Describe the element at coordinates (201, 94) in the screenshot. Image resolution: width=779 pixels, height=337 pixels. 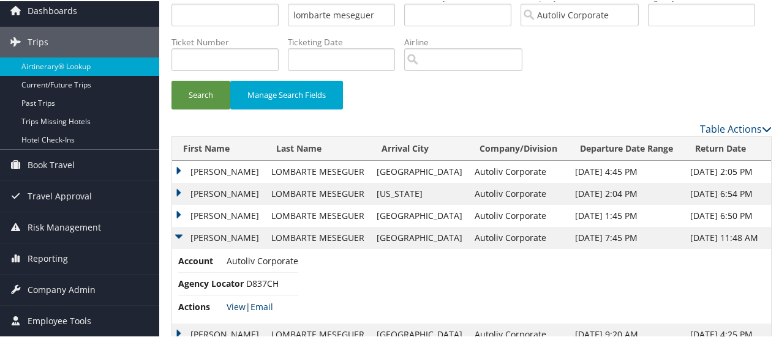
I see `button: Search` at that location.